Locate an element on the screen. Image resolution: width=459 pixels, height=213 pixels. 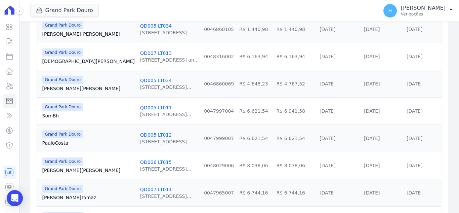
a: QD005 LT012 is located at coordinates (156, 135).